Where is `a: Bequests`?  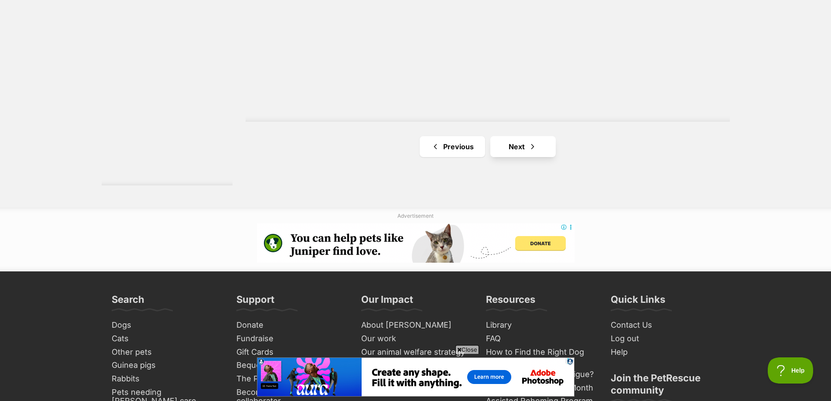
a: Bequests is located at coordinates (291, 365).